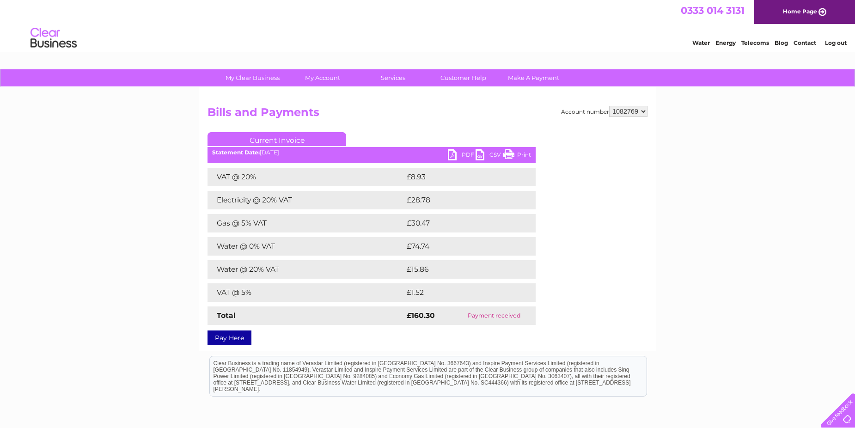  Describe the element at coordinates (252, 78) in the screenshot. I see `a: My Clear Business` at that location.